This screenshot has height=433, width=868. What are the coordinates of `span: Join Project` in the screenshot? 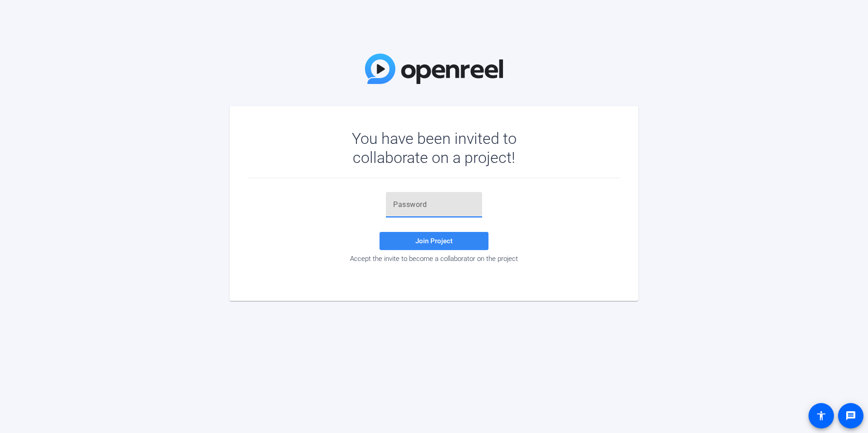 It's located at (434, 241).